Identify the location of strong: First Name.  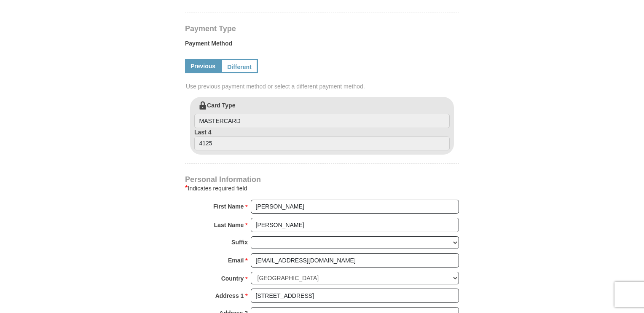
(229, 207).